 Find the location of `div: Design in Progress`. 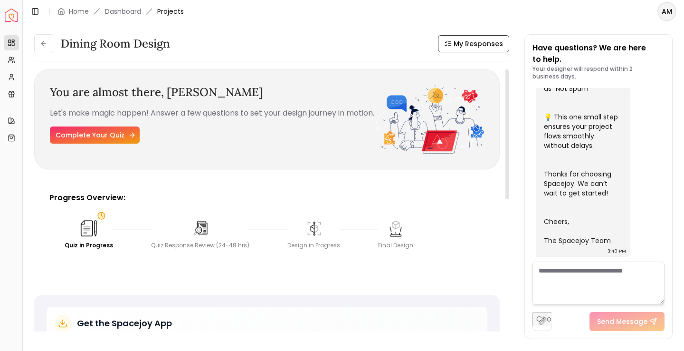

div: Design in Progress is located at coordinates (314, 245).